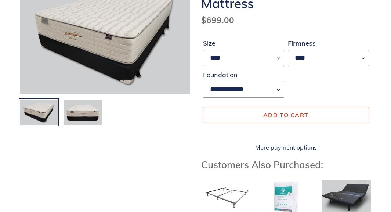 The width and height of the screenshot is (391, 212). Describe the element at coordinates (286, 147) in the screenshot. I see `a: More payment options` at that location.